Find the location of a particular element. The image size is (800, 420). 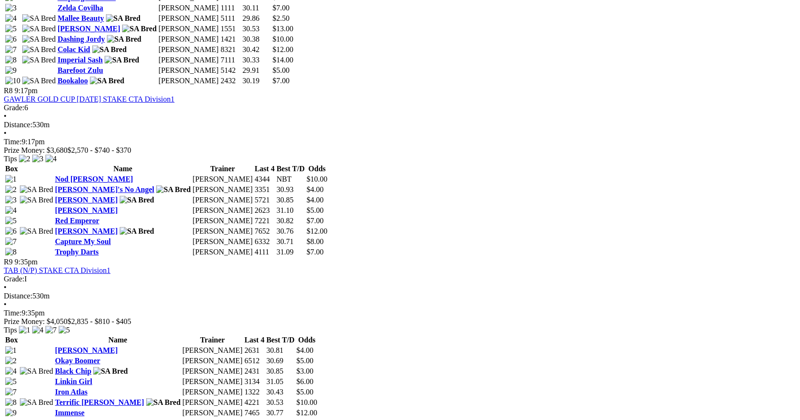

td: 4111 is located at coordinates (265, 252).